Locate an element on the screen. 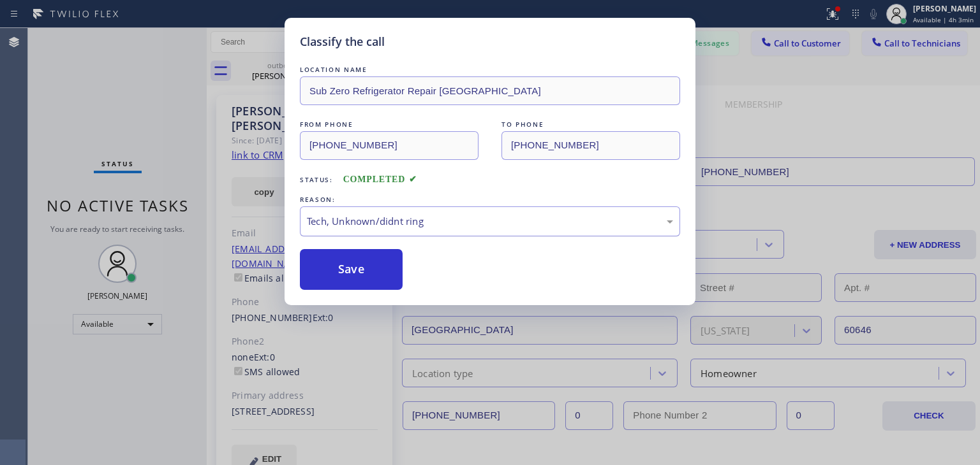 The height and width of the screenshot is (465, 980). div: FROM PHONE is located at coordinates (389, 125).